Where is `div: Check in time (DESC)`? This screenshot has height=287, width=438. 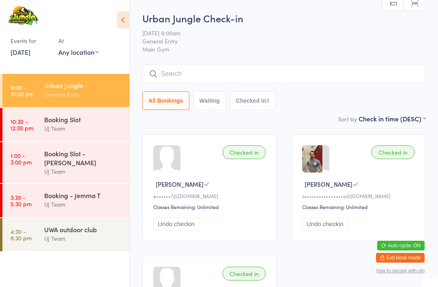 div: Check in time (DESC) is located at coordinates (392, 118).